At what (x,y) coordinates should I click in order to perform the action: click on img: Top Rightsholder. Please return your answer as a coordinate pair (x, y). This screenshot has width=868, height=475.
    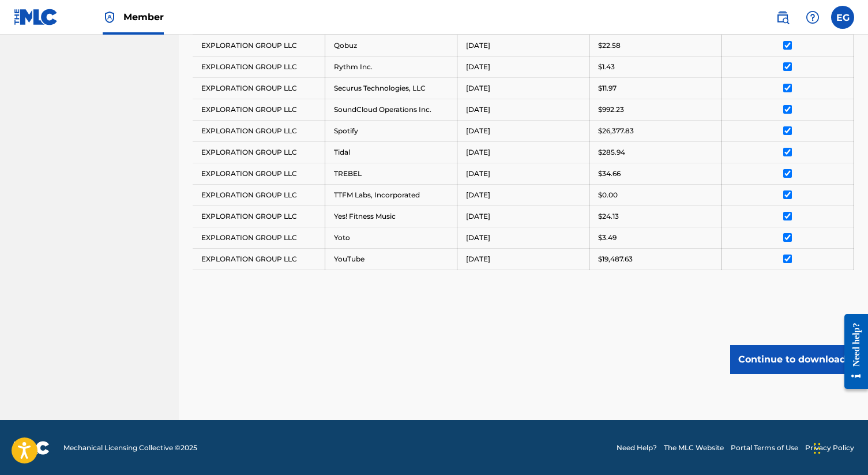
    Looking at the image, I should click on (110, 17).